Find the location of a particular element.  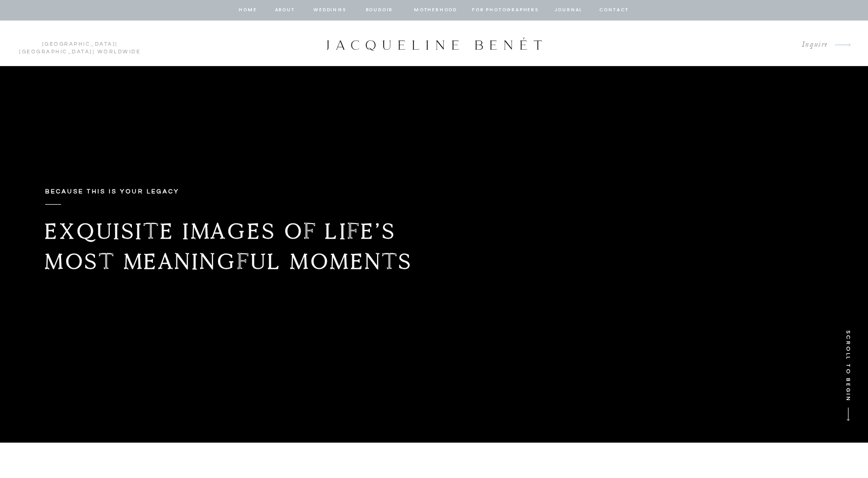

p: Inquire is located at coordinates (811, 45).